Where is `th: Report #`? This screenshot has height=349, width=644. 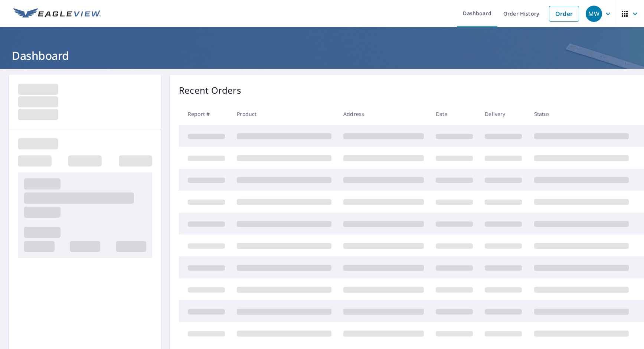 th: Report # is located at coordinates (205, 114).